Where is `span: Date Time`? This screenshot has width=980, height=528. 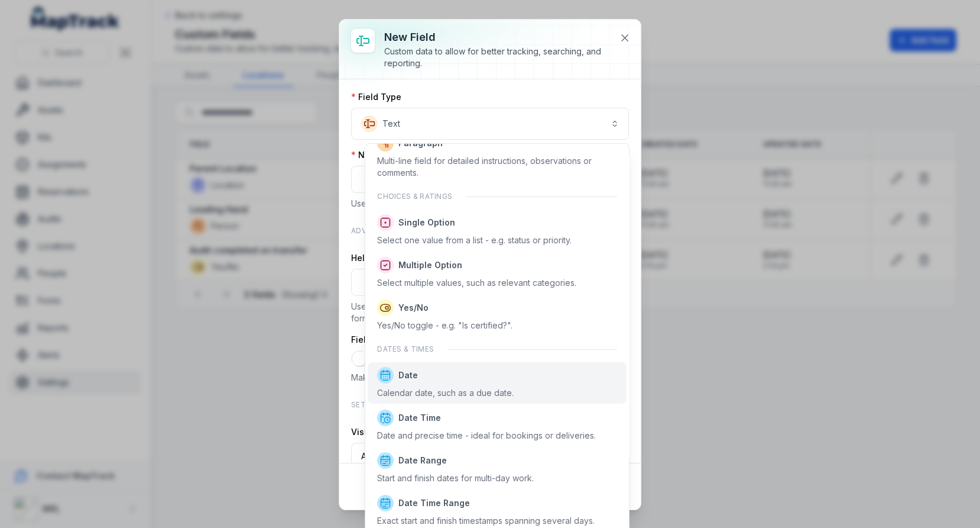 span: Date Time is located at coordinates (420, 417).